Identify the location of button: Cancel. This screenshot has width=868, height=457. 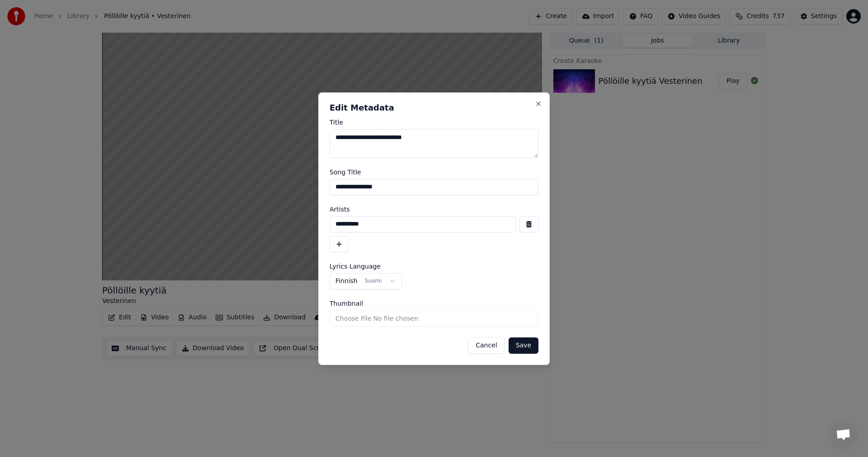
(486, 346).